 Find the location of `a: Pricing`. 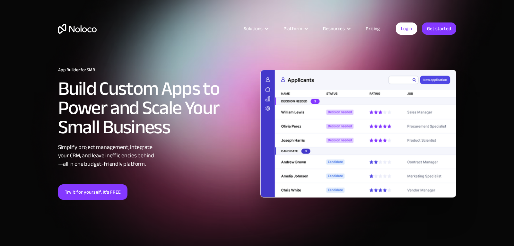

a: Pricing is located at coordinates (373, 29).